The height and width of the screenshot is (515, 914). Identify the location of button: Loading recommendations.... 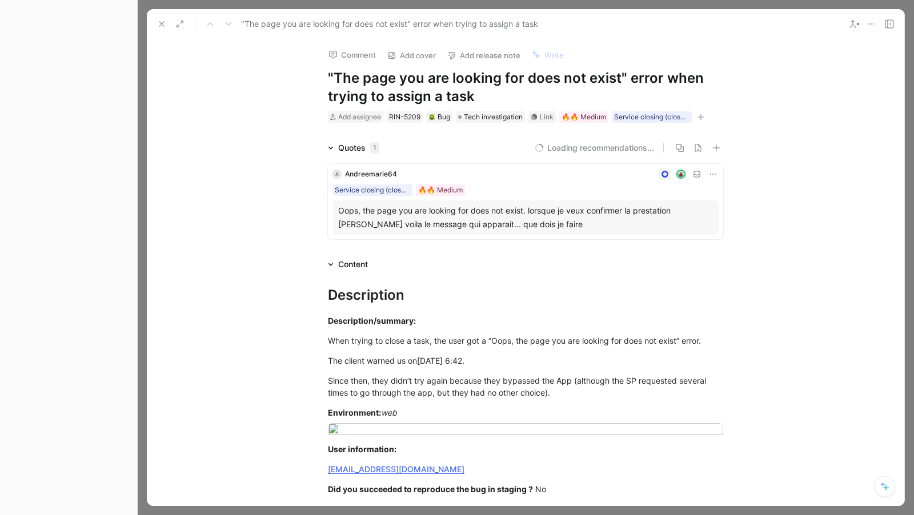
(594, 148).